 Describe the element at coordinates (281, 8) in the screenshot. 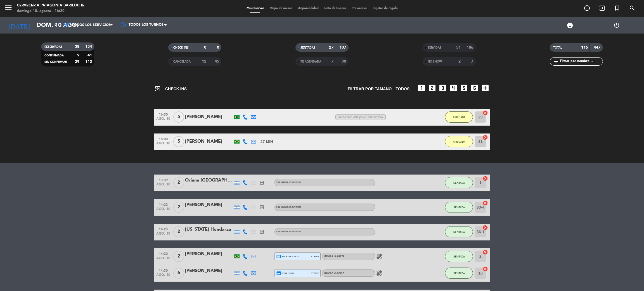

I see `span: Mapa de mesas` at that location.